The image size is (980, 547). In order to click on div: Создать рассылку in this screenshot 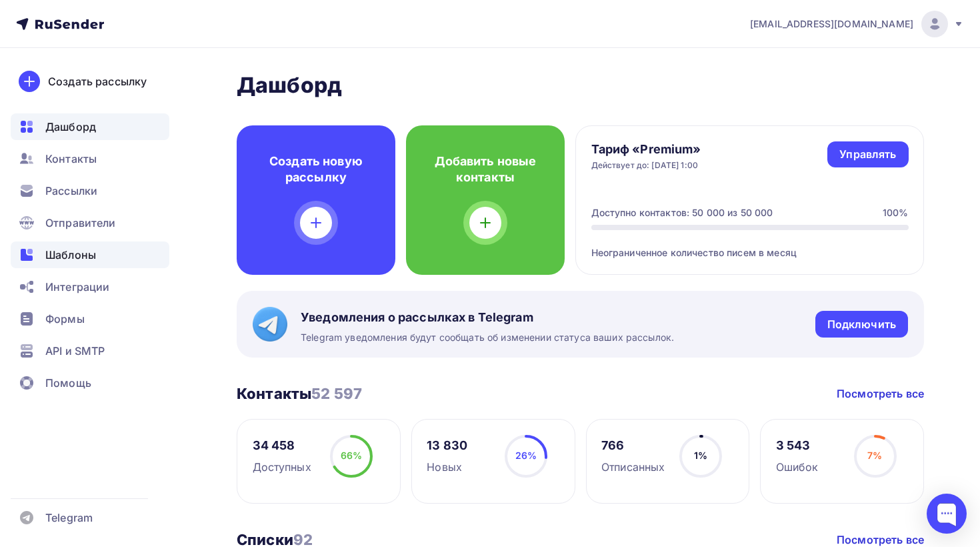, I will do `click(97, 81)`.